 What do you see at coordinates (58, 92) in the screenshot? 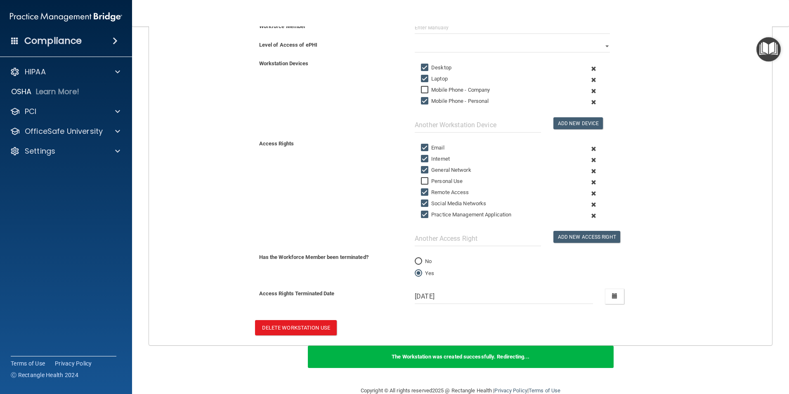
I see `p: Learn More!` at bounding box center [58, 92].